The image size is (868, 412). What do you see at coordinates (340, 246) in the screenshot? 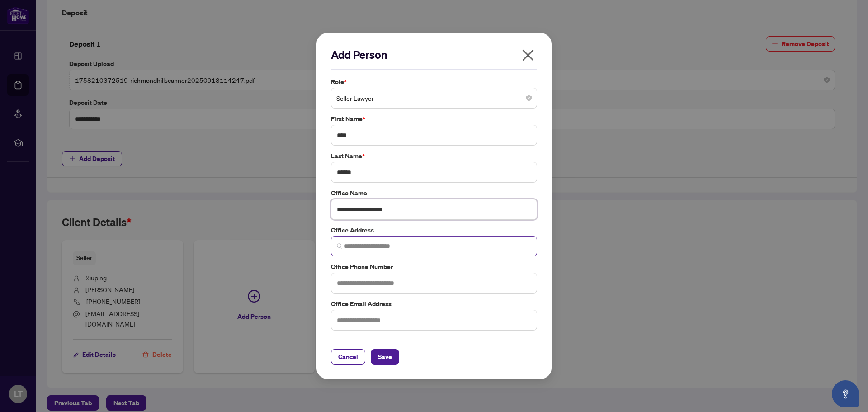
I see `img: search_icon` at bounding box center [340, 246].